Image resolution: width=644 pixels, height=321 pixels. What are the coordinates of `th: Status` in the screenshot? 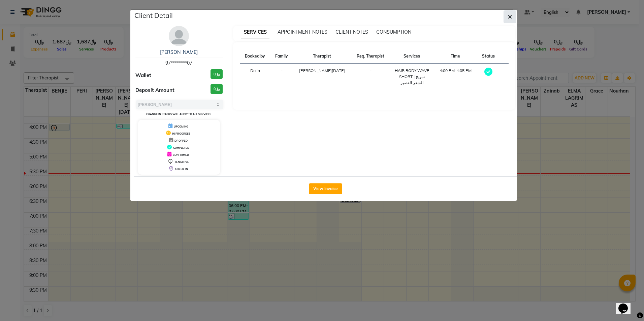 It's located at (488, 56).